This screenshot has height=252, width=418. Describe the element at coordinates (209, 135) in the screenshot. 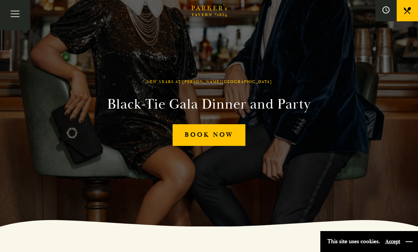

I see `a: Book Now` at that location.